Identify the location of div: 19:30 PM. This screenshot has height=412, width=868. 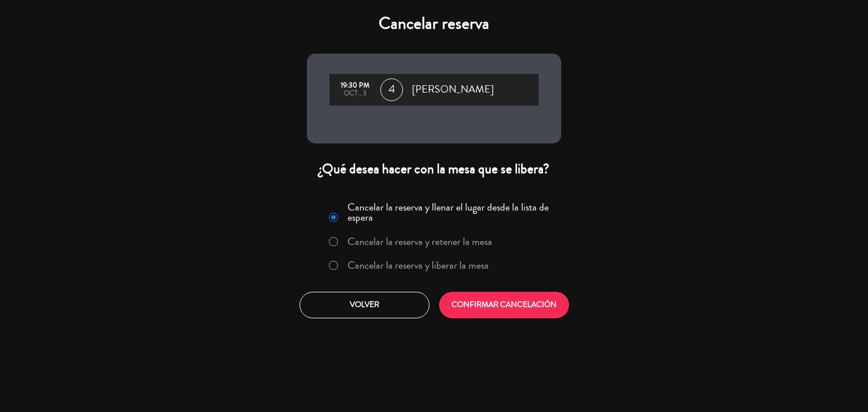
(355, 86).